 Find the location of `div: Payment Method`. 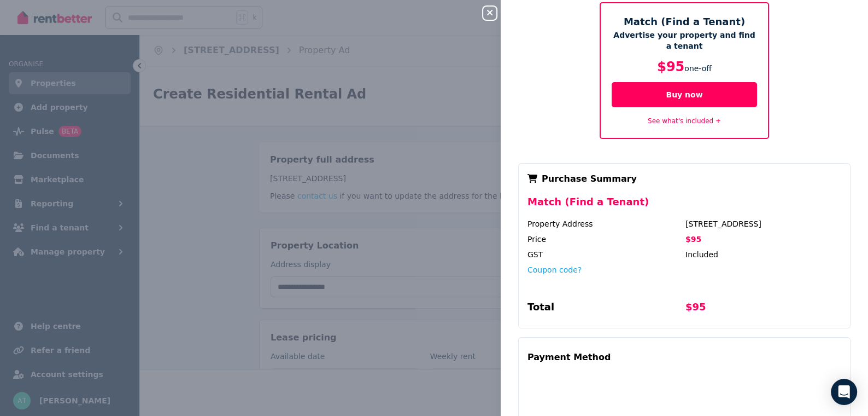

div: Payment Method is located at coordinates (569, 357).